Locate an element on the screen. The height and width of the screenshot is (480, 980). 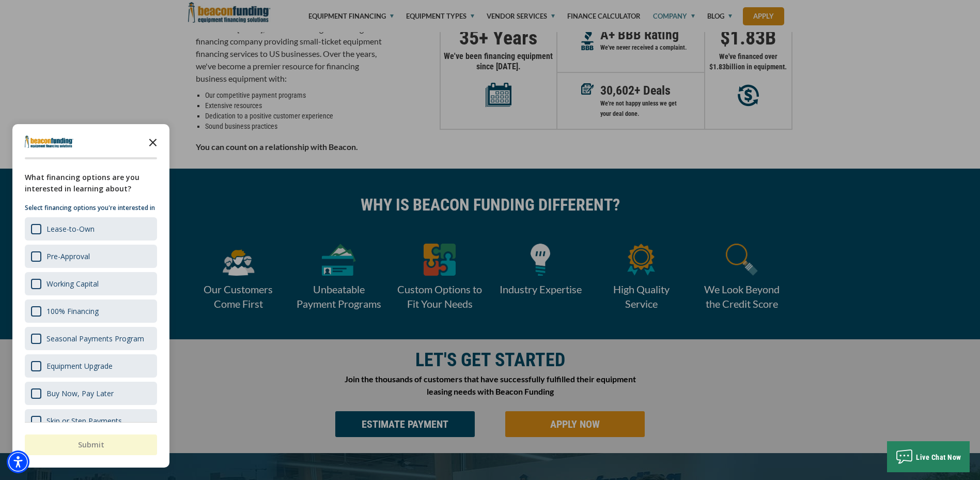
button: Close the survey is located at coordinates (153, 142).